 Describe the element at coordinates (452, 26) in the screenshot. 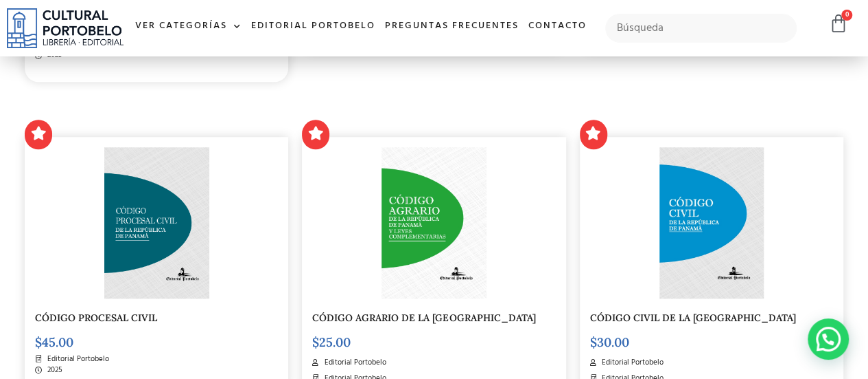

I see `a: Preguntas frecuentes` at that location.